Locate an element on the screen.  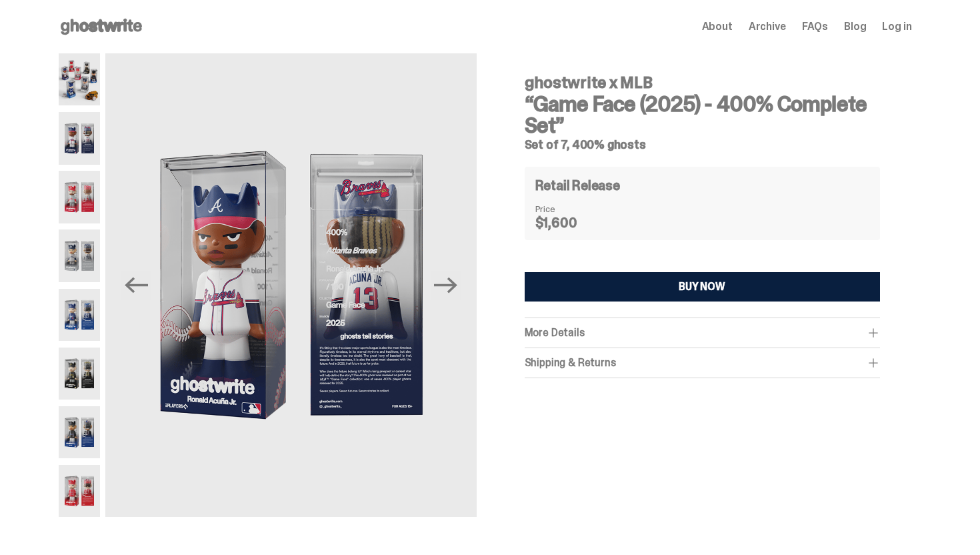
span: Log in is located at coordinates (896, 27).